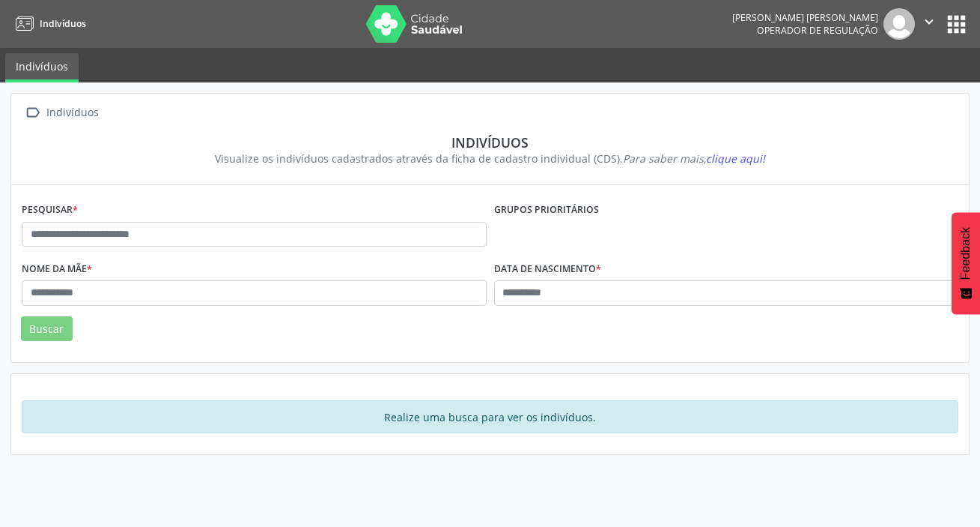  Describe the element at coordinates (546, 210) in the screenshot. I see `label: Grupos prioritários` at that location.